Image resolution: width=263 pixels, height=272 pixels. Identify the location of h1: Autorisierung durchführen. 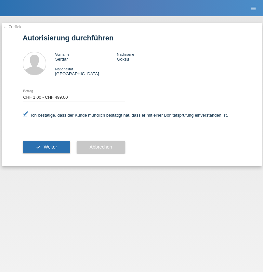
(132, 38).